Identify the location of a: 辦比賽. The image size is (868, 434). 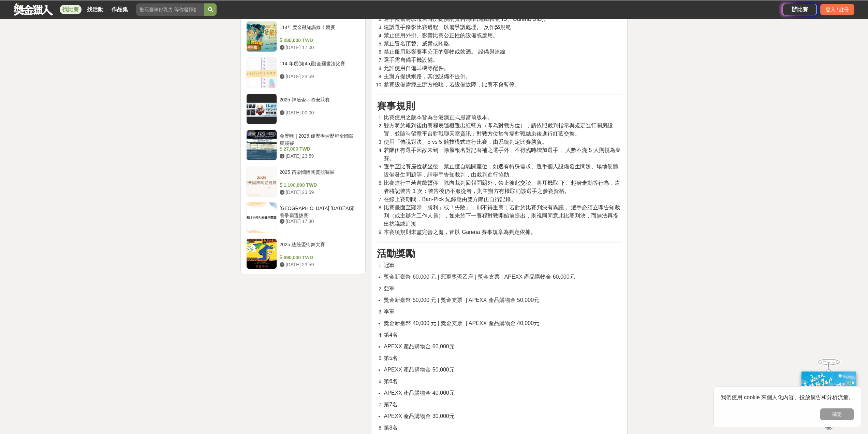
(800, 10).